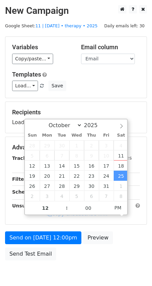 The width and height of the screenshot is (152, 286). Describe the element at coordinates (47, 166) in the screenshot. I see `span: October 13, 2025` at that location.